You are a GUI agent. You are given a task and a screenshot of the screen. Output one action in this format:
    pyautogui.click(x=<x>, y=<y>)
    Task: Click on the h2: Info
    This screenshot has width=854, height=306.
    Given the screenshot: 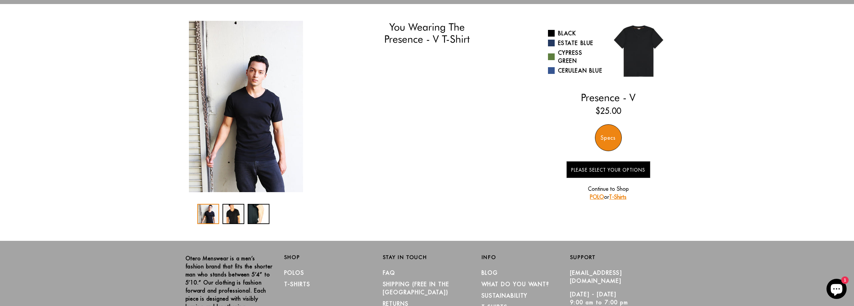 What is the action you would take?
    pyautogui.click(x=526, y=257)
    